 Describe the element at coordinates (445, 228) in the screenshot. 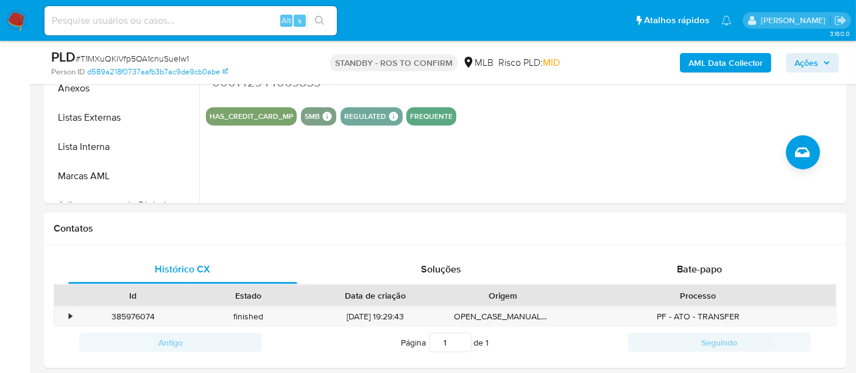

I see `h1: Contatos` at that location.